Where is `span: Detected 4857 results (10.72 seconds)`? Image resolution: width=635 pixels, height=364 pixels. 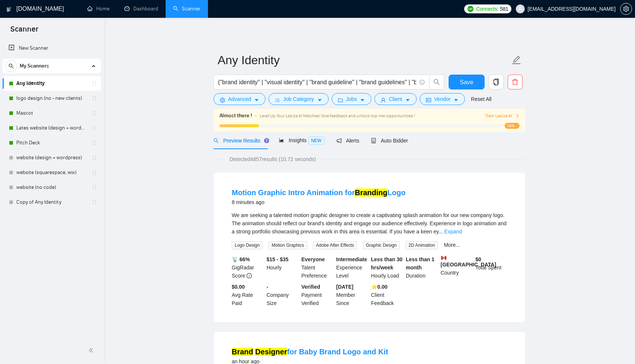 span: Detected 4857 results (10.72 seconds) is located at coordinates (272, 159).